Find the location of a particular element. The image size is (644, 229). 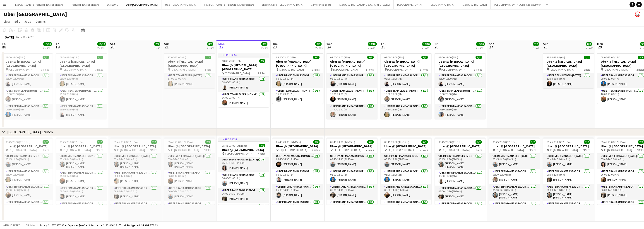

span: Wed is located at coordinates (329, 44).